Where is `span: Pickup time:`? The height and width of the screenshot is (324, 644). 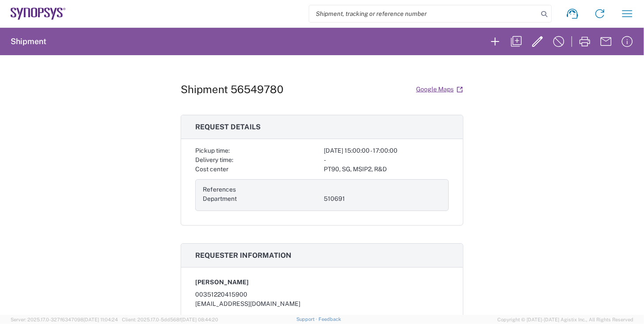
span: Pickup time: is located at coordinates (212, 150).